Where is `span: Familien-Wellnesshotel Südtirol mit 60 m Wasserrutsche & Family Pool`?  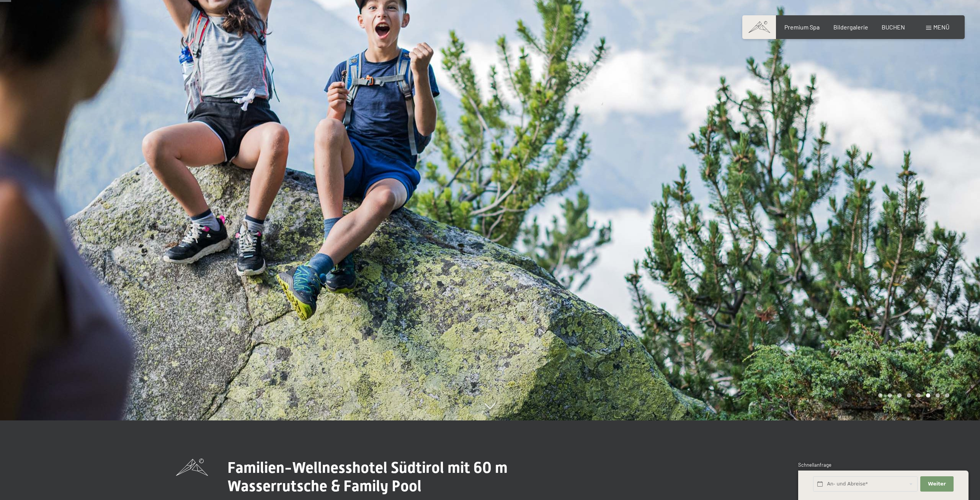
span: Familien-Wellnesshotel Südtirol mit 60 m Wasserrutsche & Family Pool is located at coordinates (367, 477).